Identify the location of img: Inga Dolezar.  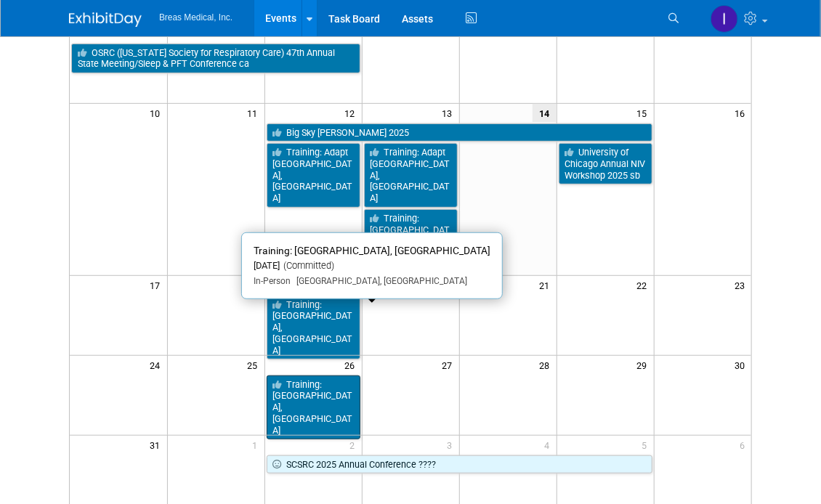
(725, 19).